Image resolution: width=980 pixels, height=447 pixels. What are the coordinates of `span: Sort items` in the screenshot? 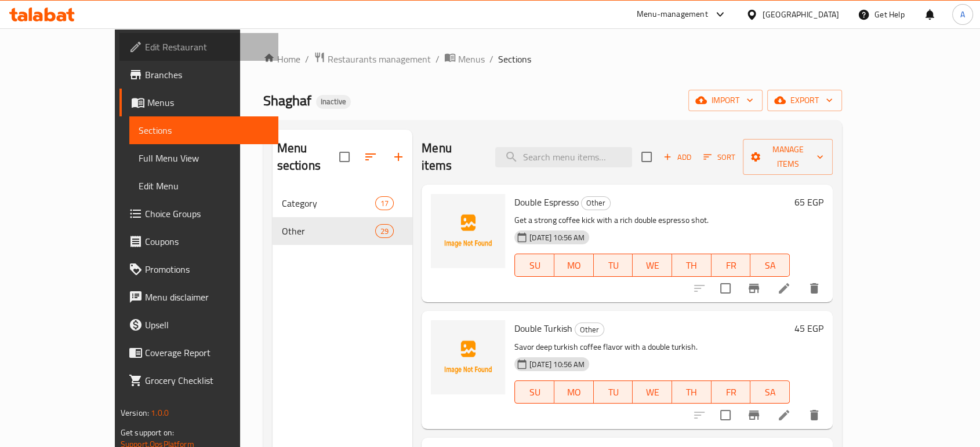 It's located at (719, 157).